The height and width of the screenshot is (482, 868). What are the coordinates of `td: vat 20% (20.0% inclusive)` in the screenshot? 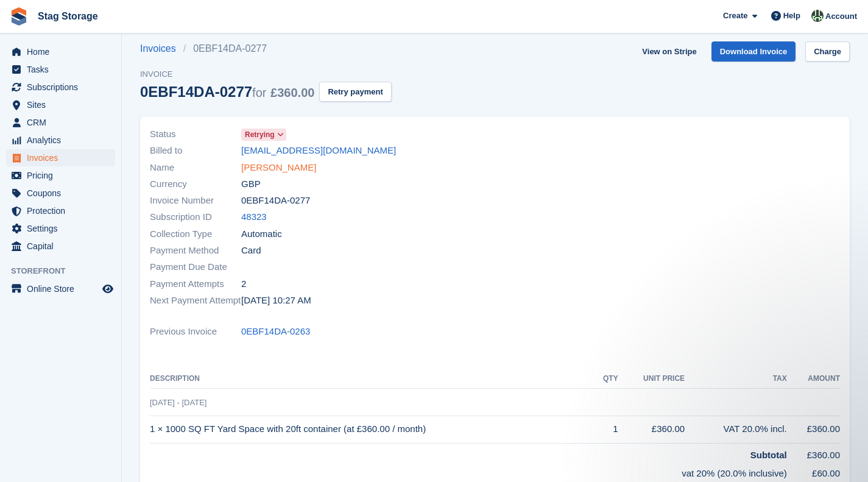 It's located at (468, 471).